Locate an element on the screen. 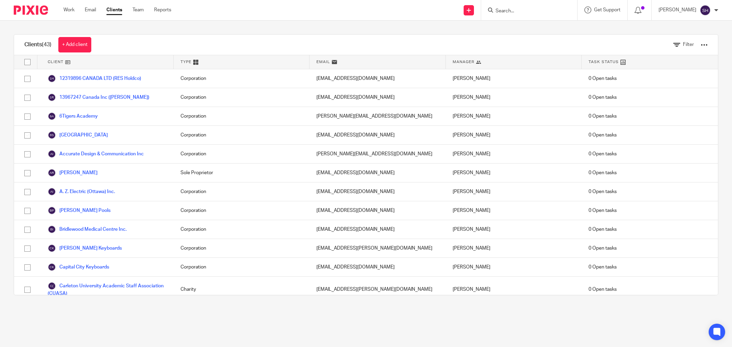  a: Work is located at coordinates (69, 10).